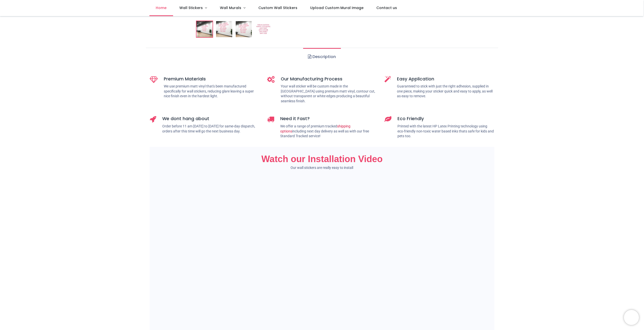  Describe the element at coordinates (328, 131) in the screenshot. I see `p: We offer a range of premium tracked including next day delivery as well as with our free Standard...` at that location.